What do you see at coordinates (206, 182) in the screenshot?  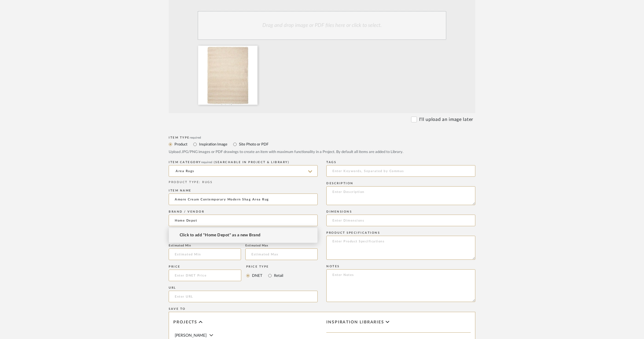 I see `span: : RUGS` at bounding box center [206, 182].